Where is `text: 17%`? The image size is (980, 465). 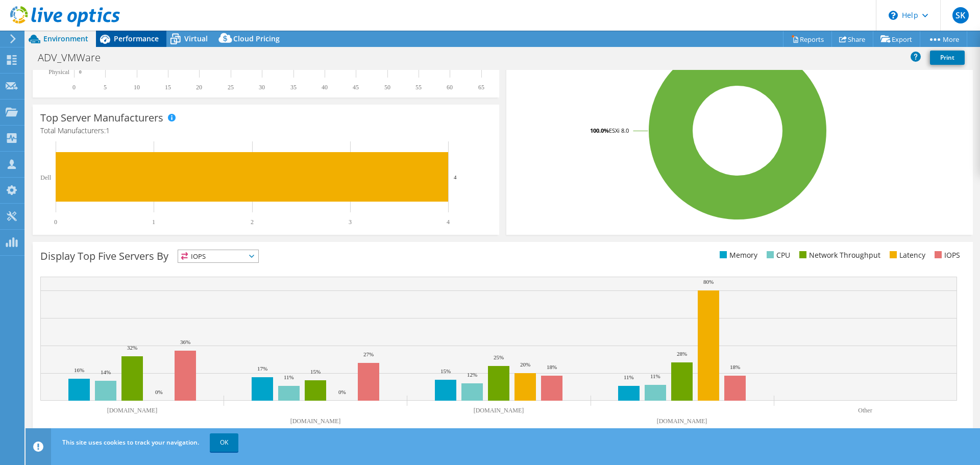
text: 17% is located at coordinates (262, 368).